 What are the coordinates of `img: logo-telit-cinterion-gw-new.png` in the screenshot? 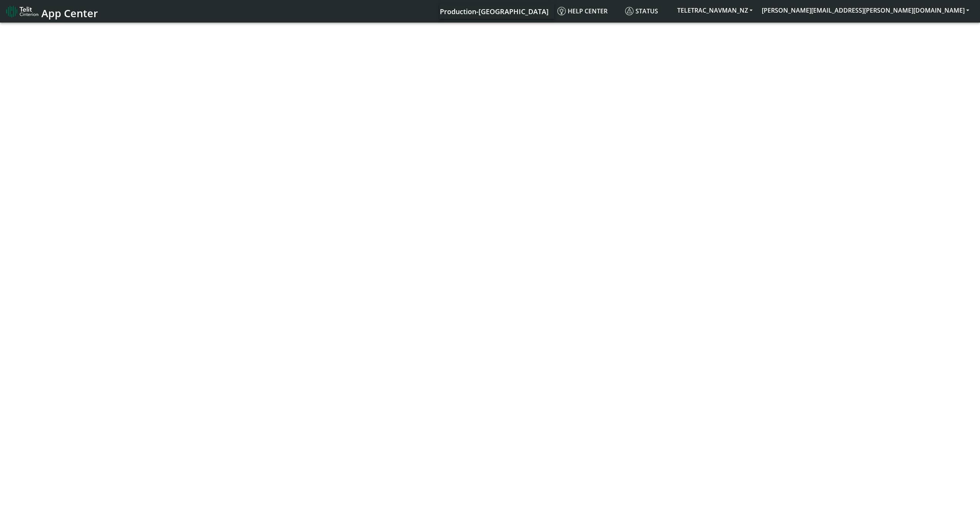 It's located at (22, 11).